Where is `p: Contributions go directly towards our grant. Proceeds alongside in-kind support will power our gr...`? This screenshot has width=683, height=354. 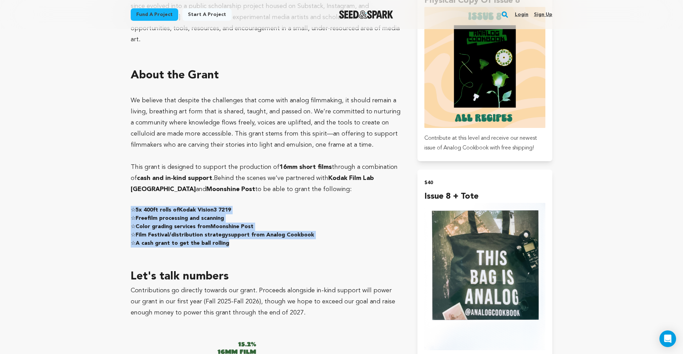 p: Contributions go directly towards our grant. Proceeds alongside in-kind support will power our gr... is located at coordinates (265, 301).